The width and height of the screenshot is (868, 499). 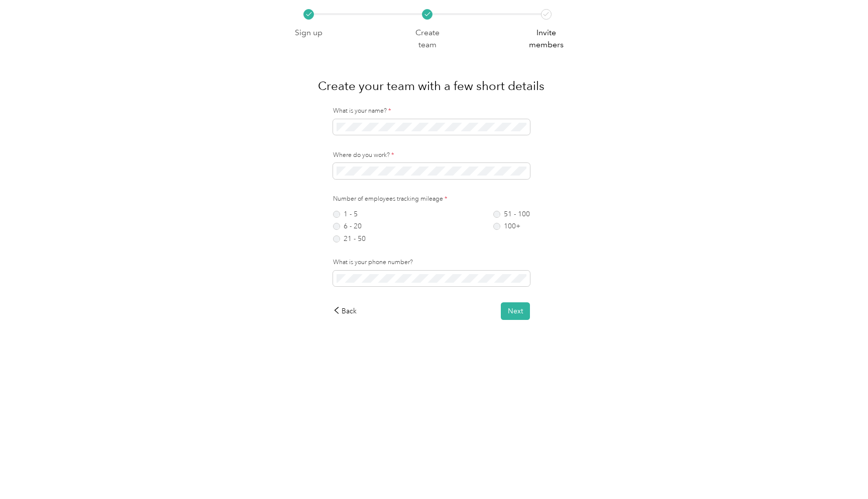 What do you see at coordinates (515, 310) in the screenshot?
I see `button: Next` at bounding box center [515, 310].